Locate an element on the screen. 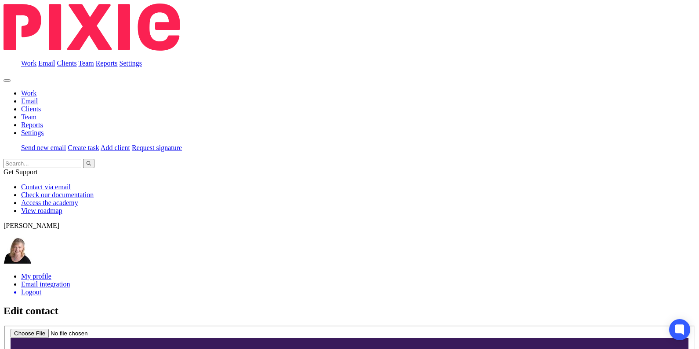 Image resolution: width=699 pixels, height=349 pixels. a: Check our documentation is located at coordinates (57, 194).